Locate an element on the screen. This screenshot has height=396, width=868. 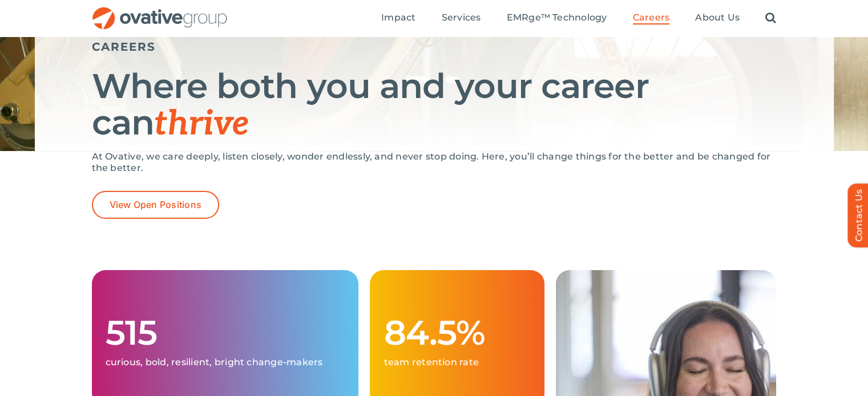
span: View Open Positions is located at coordinates (156, 205).